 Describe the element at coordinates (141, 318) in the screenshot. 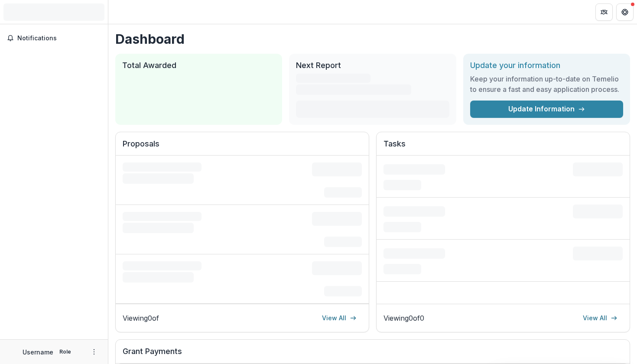

I see `p: Viewing 0 of` at that location.